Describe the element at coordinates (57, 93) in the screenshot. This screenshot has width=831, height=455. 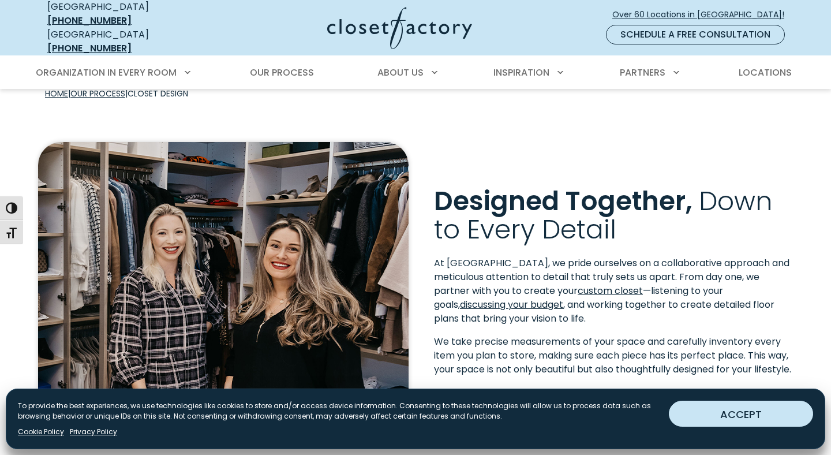
I see `a: Home` at that location.